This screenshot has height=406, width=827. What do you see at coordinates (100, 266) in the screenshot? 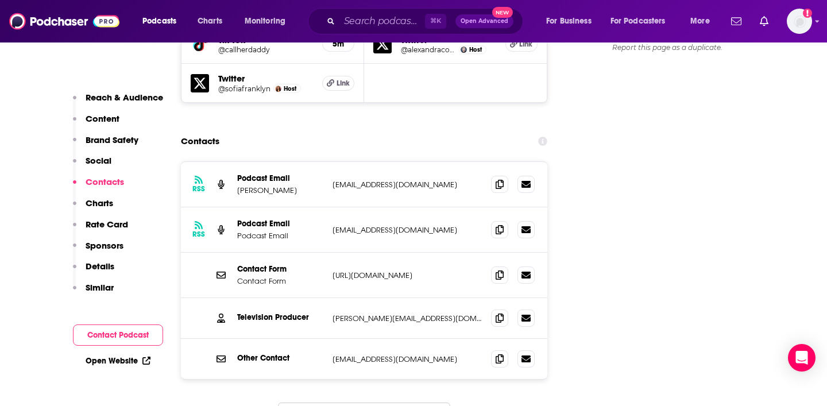
I see `p: Details` at bounding box center [100, 266].